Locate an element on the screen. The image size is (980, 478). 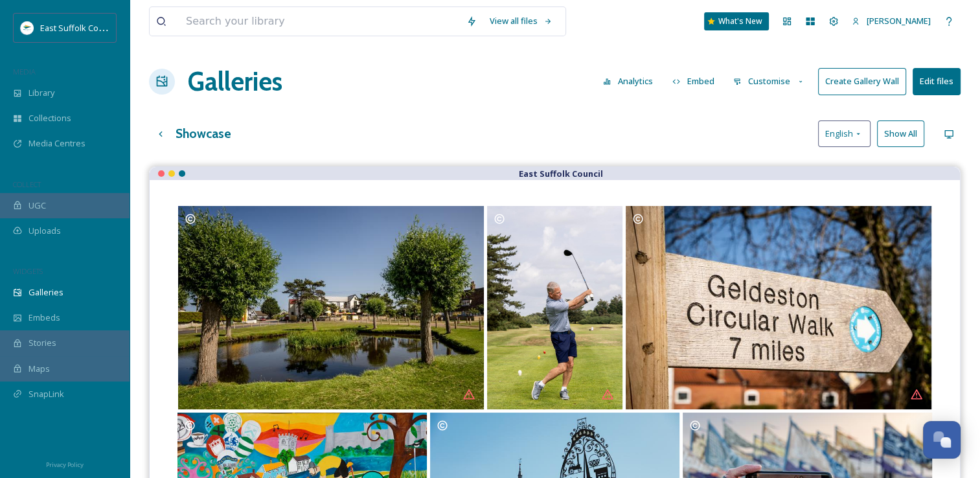
span: COLLECT is located at coordinates (26, 184).